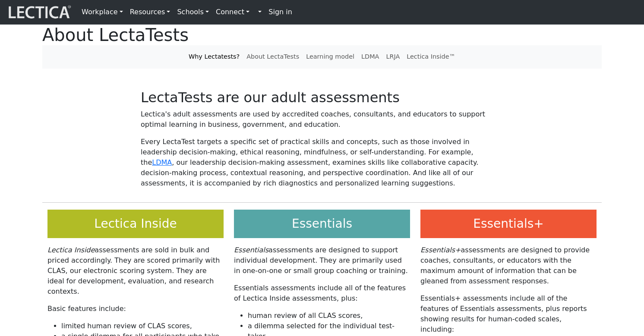 The height and width of the screenshot is (336, 644). I want to click on h3: Essentials, so click(322, 224).